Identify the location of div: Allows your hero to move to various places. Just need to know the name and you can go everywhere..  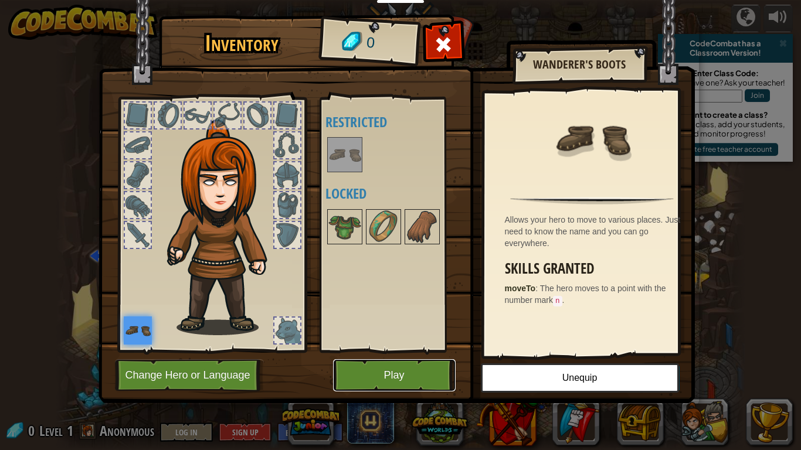
(595, 232).